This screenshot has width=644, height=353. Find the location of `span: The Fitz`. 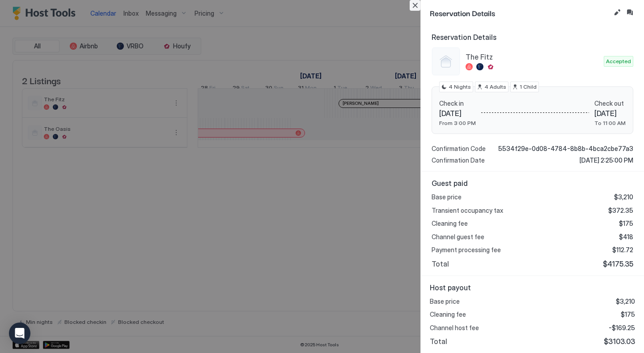

span: The Fitz is located at coordinates (532, 57).